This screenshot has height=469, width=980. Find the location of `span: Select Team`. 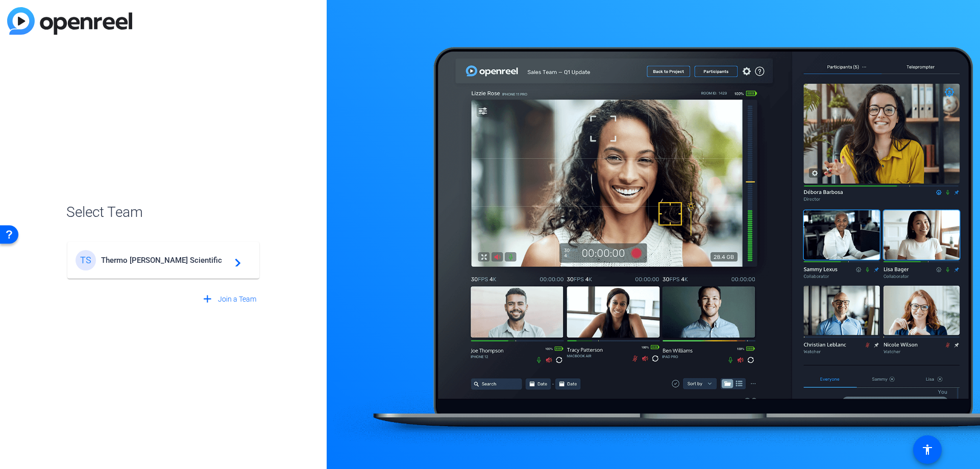

span: Select Team is located at coordinates (163, 212).